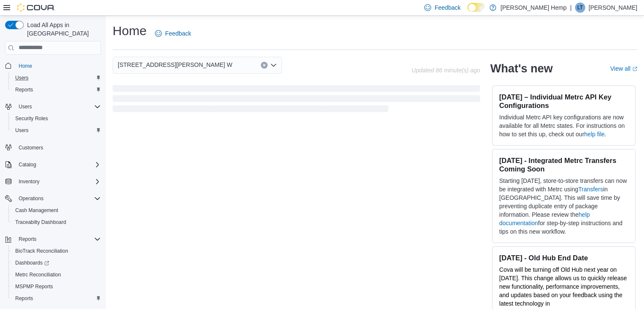 Image resolution: width=644 pixels, height=309 pixels. I want to click on a: help file, so click(594, 135).